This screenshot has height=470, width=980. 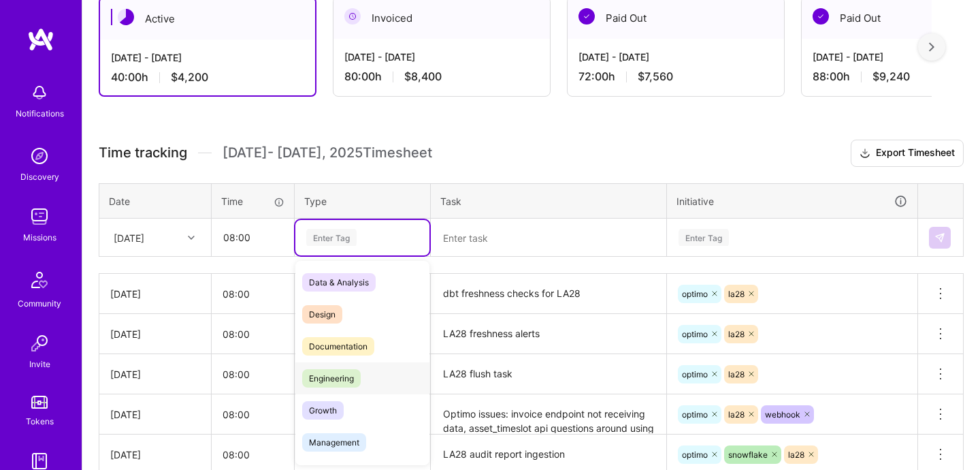 I want to click on span: Design, so click(x=322, y=314).